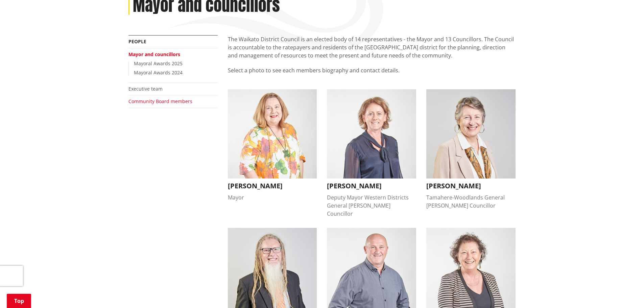  I want to click on a: Mayoral Awards 2024, so click(158, 72).